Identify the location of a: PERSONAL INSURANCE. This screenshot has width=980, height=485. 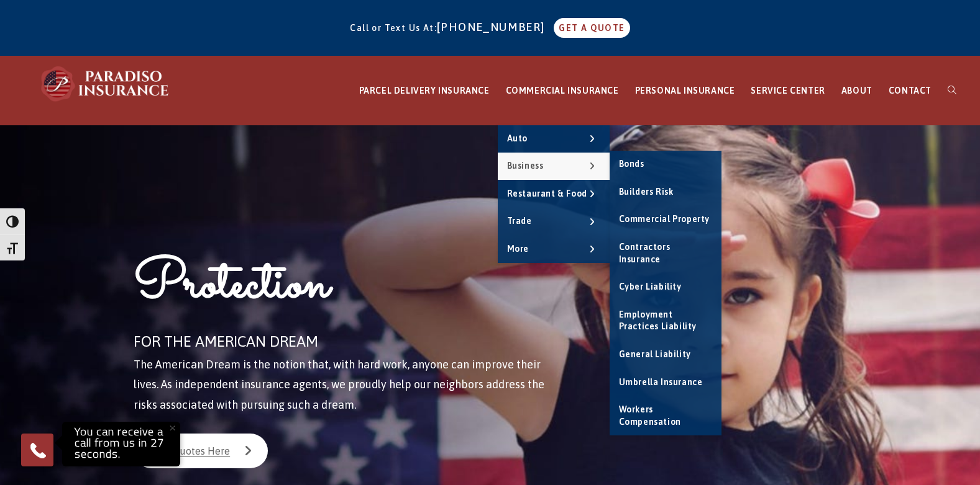
(684, 91).